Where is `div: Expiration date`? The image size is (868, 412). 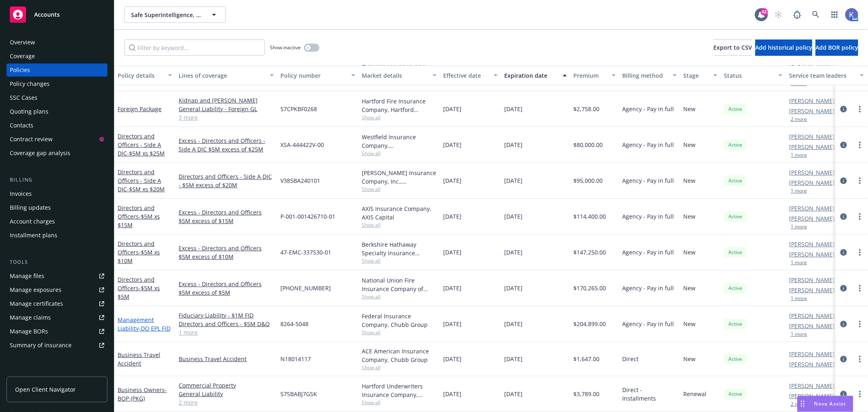
div: Expiration date is located at coordinates (531, 75).